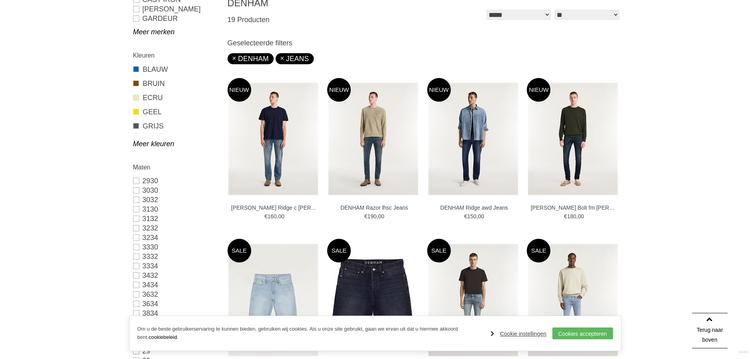 This screenshot has height=359, width=750. I want to click on a: BRUIN, so click(175, 83).